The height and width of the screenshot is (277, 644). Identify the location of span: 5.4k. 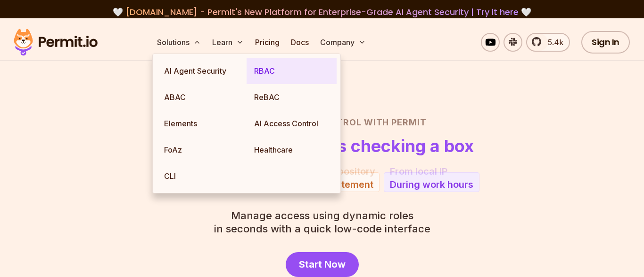
(552, 43).